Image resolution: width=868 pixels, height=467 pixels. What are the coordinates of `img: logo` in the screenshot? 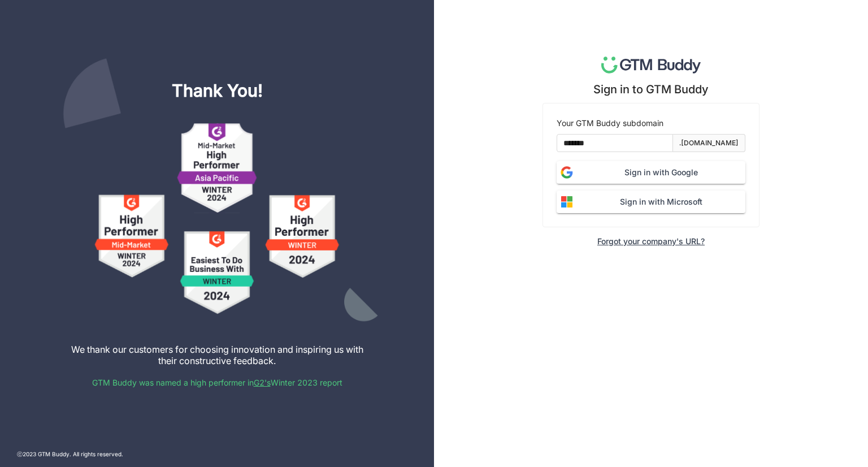 It's located at (651, 65).